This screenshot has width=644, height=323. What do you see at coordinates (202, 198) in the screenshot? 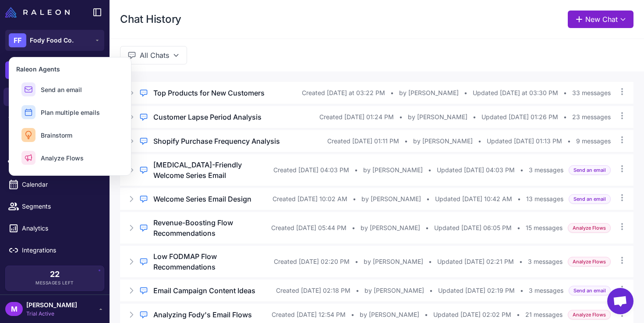
I see `h3: Welcome Series Email Design` at bounding box center [202, 198].